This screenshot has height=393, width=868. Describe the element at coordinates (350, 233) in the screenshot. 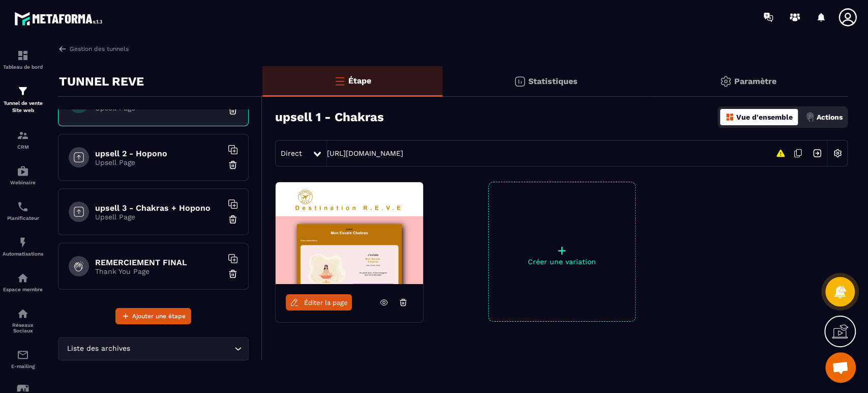

I see `img: image` at that location.